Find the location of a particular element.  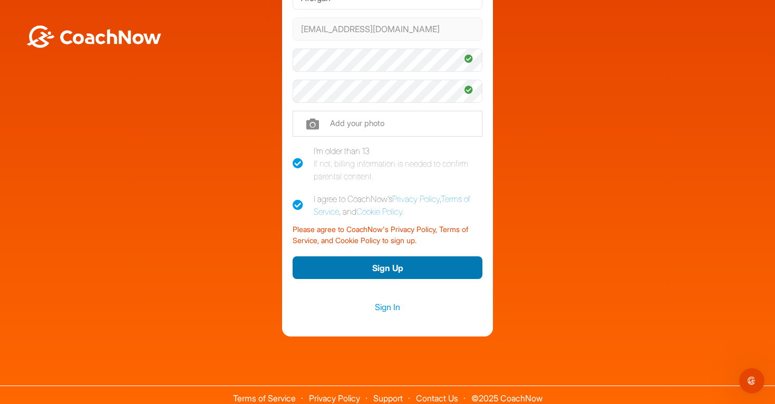

input: Email is located at coordinates (387, 29).